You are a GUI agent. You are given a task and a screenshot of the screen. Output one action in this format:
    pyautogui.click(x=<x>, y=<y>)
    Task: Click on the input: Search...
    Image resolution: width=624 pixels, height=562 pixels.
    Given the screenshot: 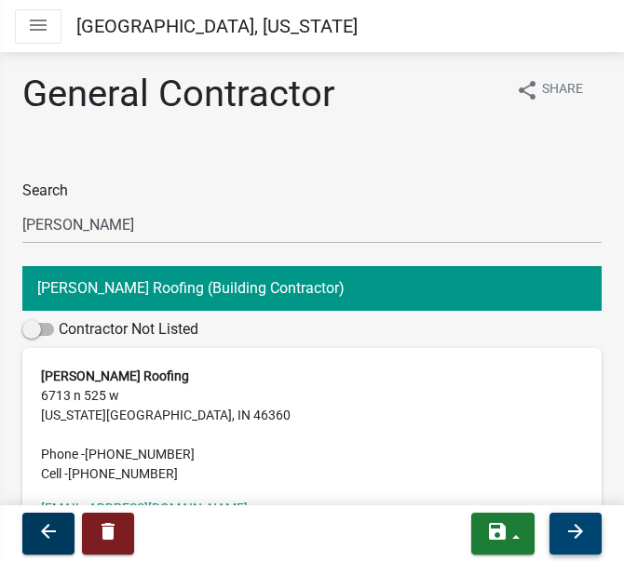 What is the action you would take?
    pyautogui.click(x=312, y=224)
    